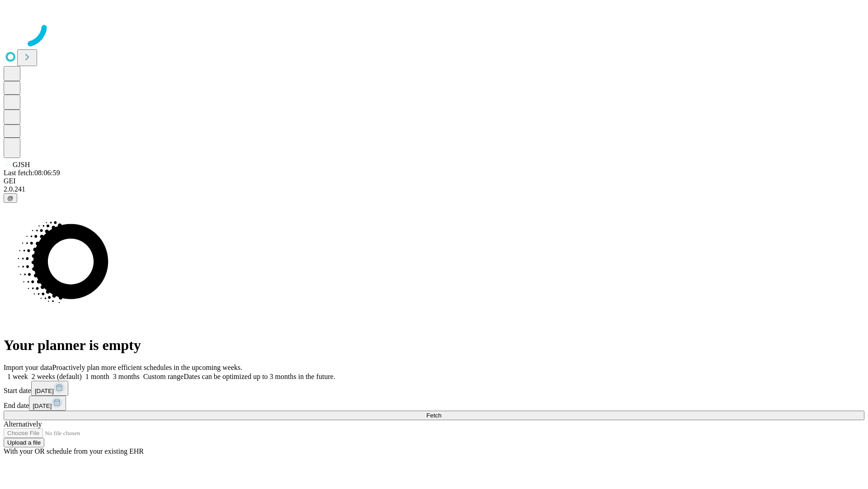  I want to click on div: GEI, so click(434, 181).